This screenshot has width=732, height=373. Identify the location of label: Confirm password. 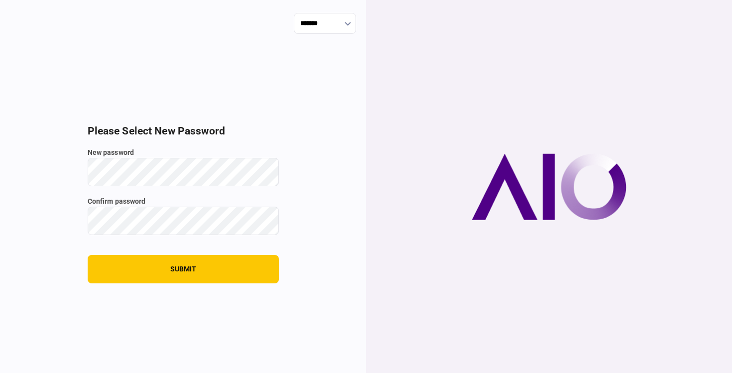
(183, 201).